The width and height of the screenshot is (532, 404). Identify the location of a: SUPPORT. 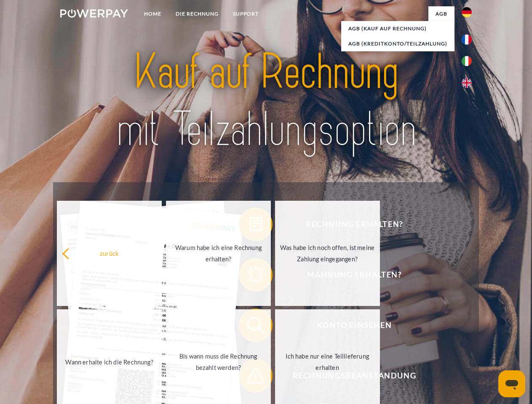
(246, 14).